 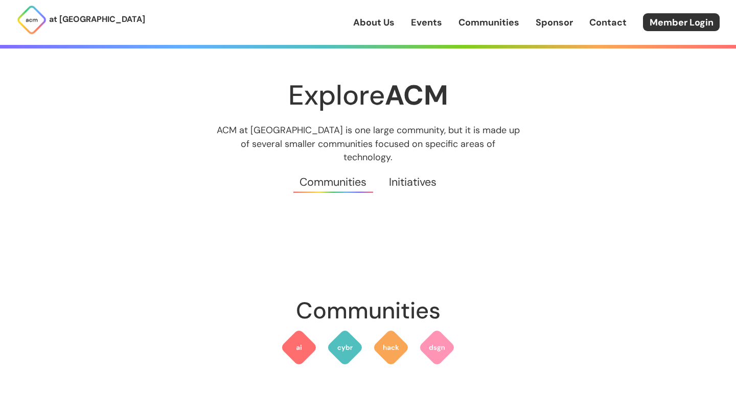 I want to click on a: Events, so click(x=426, y=22).